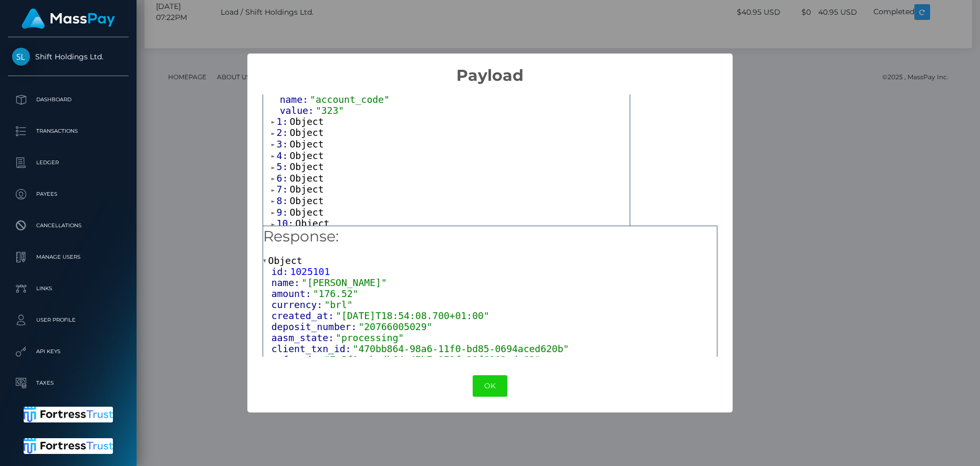 The width and height of the screenshot is (980, 466). I want to click on span: 2:, so click(283, 132).